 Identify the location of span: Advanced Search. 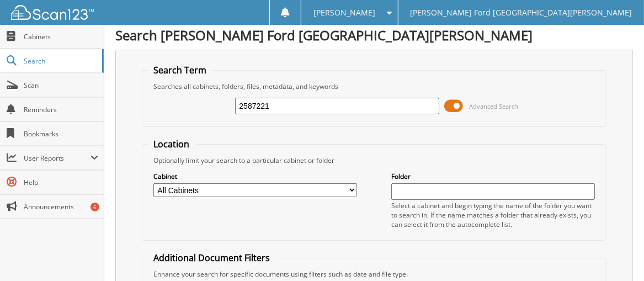
(494, 106).